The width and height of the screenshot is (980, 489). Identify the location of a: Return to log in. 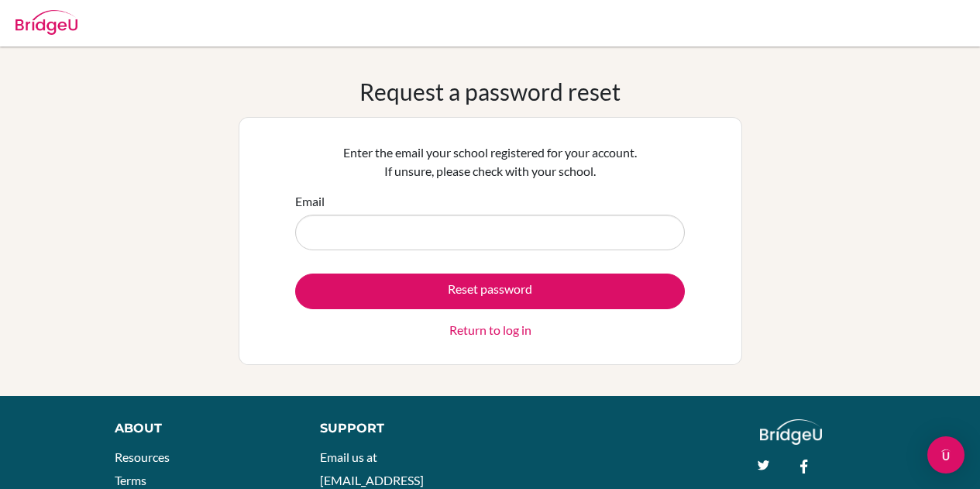
(490, 330).